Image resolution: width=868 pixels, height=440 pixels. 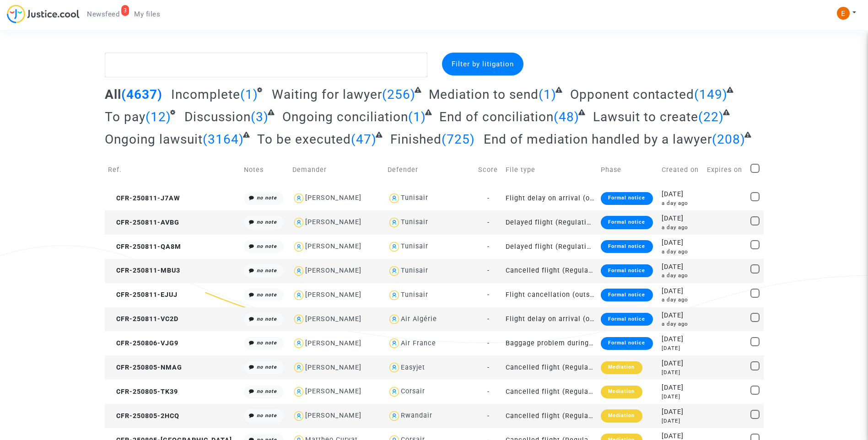 What do you see at coordinates (364, 139) in the screenshot?
I see `span: (47)` at bounding box center [364, 139].